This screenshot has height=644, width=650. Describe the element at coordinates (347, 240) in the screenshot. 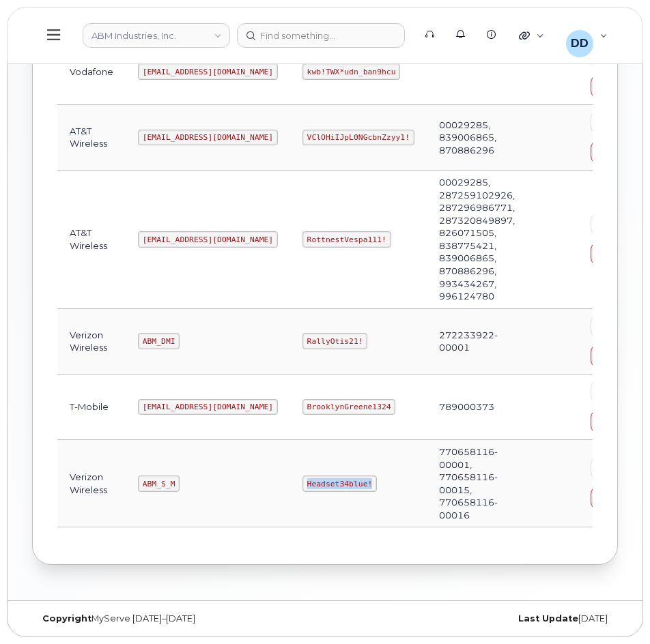

I see `code: RottnestVespa111!` at that location.